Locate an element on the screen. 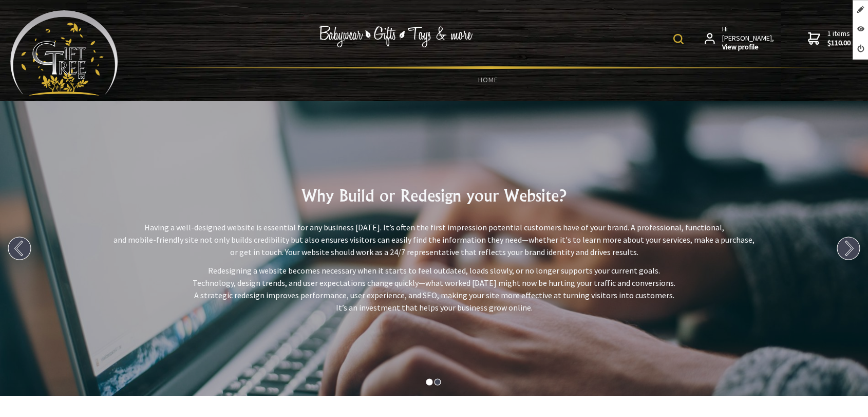 Image resolution: width=868 pixels, height=417 pixels. img: Babyware - Gifts - Toys and more... is located at coordinates (64, 53).